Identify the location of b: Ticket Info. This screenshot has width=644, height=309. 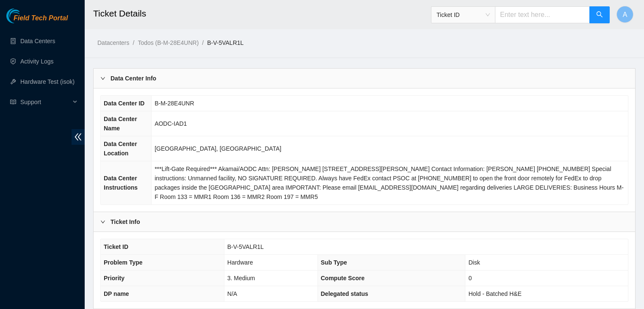
(125, 222).